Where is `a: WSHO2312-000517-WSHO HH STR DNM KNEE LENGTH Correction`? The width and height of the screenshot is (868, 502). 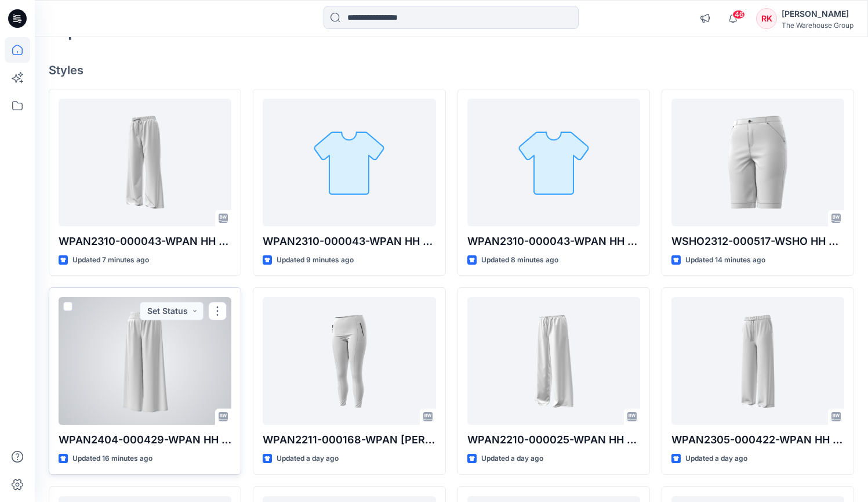 a: WSHO2312-000517-WSHO HH STR DNM KNEE LENGTH Correction is located at coordinates (758, 163).